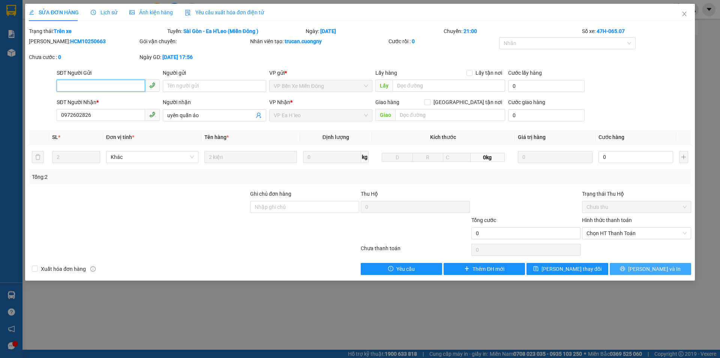 The width and height of the screenshot is (720, 358). What do you see at coordinates (415, 250) in the screenshot?
I see `div: Chưa thanh toán` at bounding box center [415, 250].